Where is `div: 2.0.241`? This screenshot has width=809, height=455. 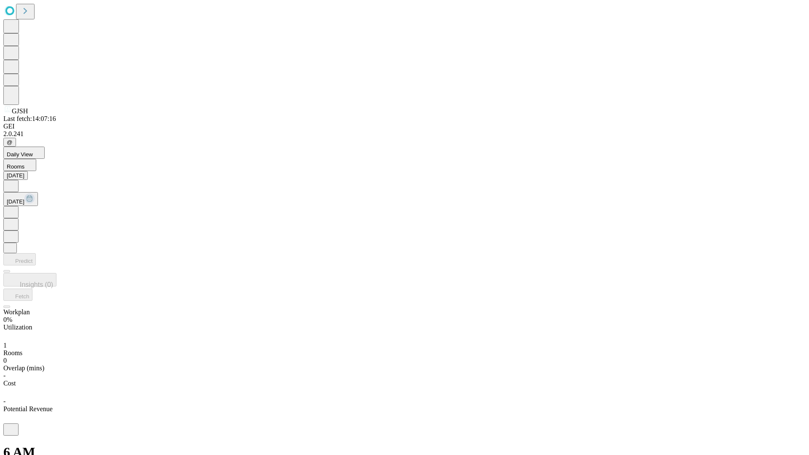
div: 2.0.241 is located at coordinates (405, 134).